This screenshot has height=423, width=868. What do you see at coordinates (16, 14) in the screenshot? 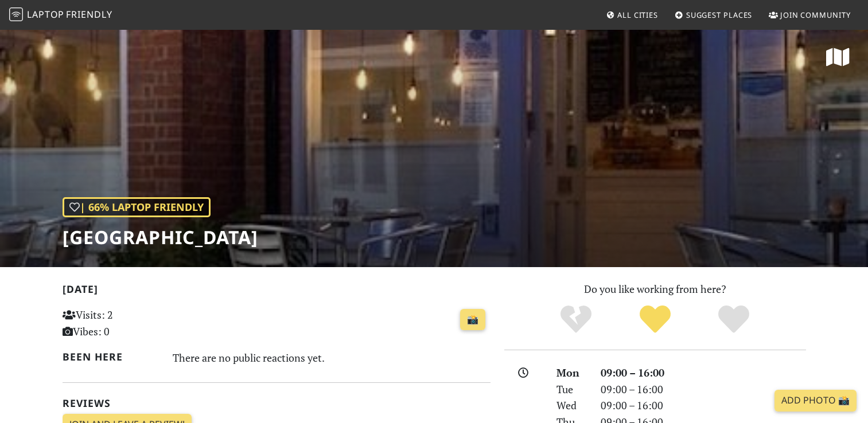
I see `img: LaptopFriendly` at bounding box center [16, 14].